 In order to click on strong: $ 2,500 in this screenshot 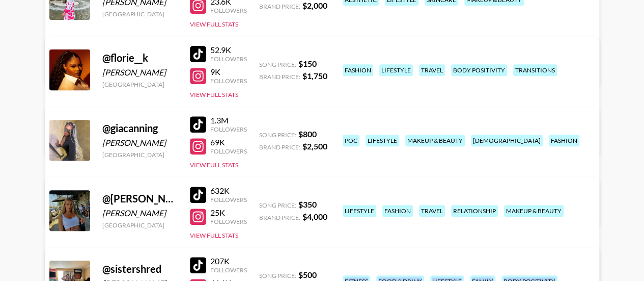, I will do `click(315, 146)`.